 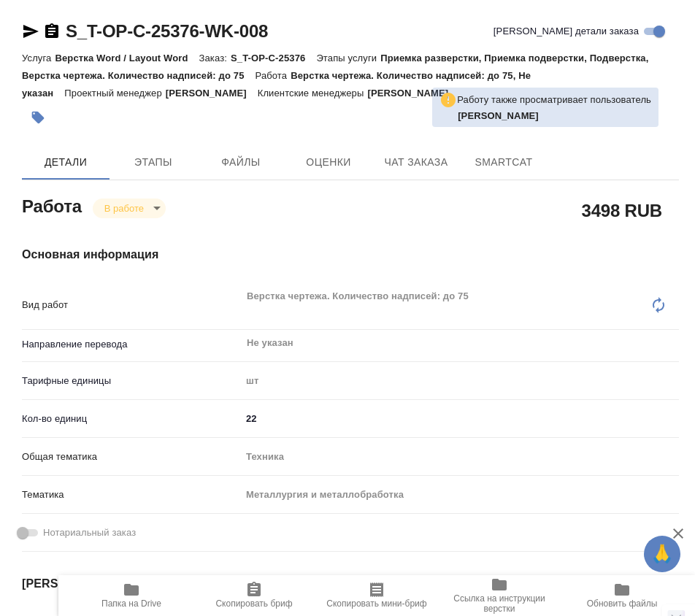 I want to click on button: Ссылка на инструкции верстки, so click(x=499, y=596).